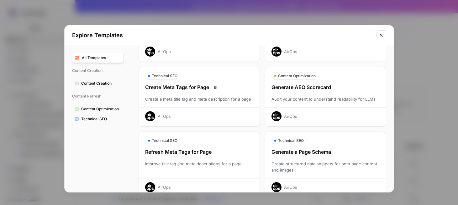 This screenshot has width=458, height=205. What do you see at coordinates (199, 87) in the screenshot?
I see `div: Create Meta Tags for Page` at bounding box center [199, 87].